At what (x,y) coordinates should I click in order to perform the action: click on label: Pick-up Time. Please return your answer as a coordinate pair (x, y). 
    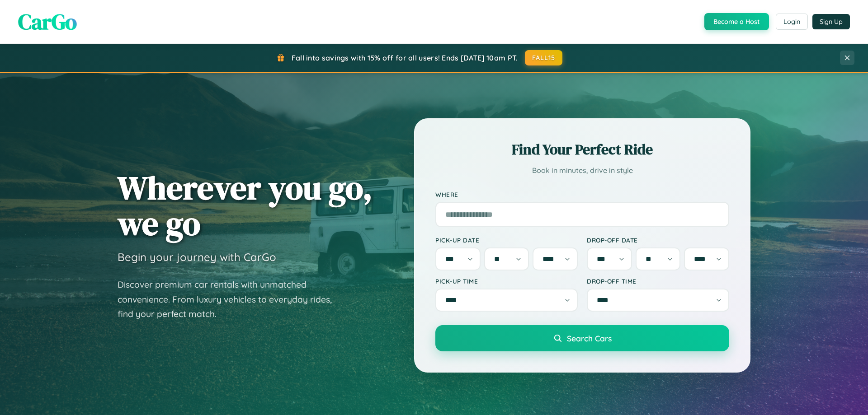
    Looking at the image, I should click on (506, 281).